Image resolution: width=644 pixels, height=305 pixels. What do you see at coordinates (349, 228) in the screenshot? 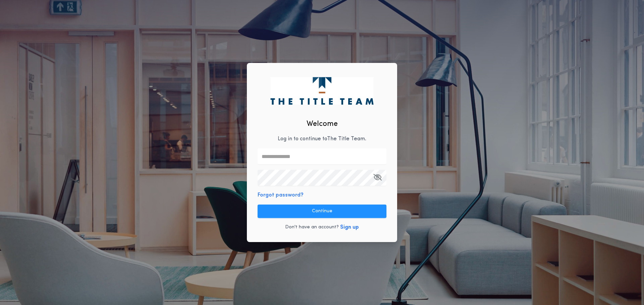
I see `button: Sign up` at bounding box center [349, 228].